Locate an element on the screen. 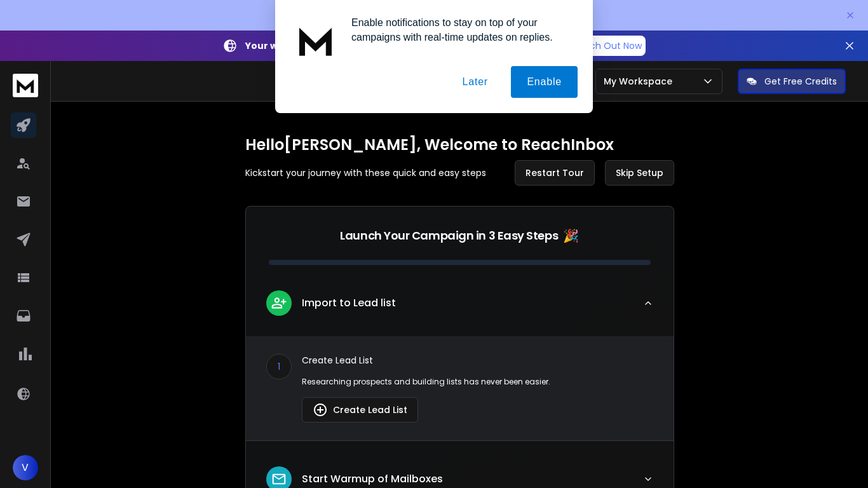  p: Create Lead List is located at coordinates (477, 360).